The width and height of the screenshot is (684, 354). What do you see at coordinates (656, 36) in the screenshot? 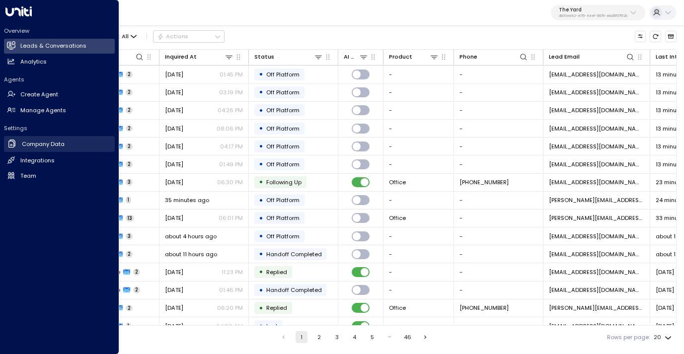
I see `span: Refresh` at bounding box center [656, 36].